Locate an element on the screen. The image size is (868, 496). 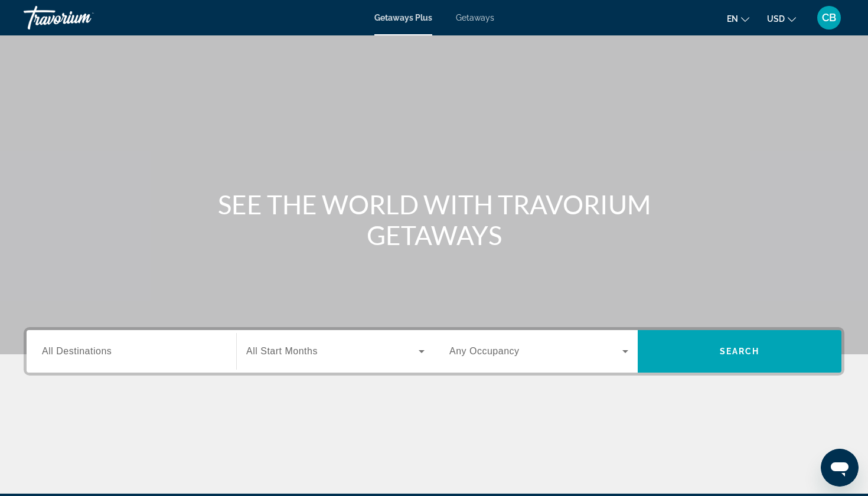
span: Any Occupancy is located at coordinates (484, 351).